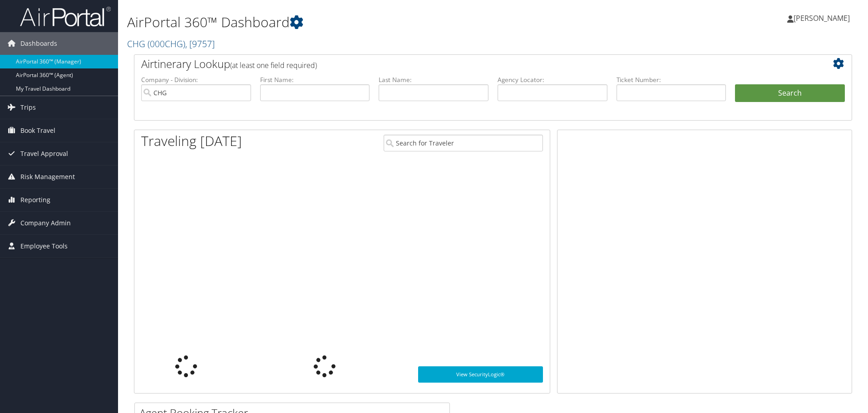 The width and height of the screenshot is (868, 413). What do you see at coordinates (65, 16) in the screenshot?
I see `img: airportal-logo.png` at bounding box center [65, 16].